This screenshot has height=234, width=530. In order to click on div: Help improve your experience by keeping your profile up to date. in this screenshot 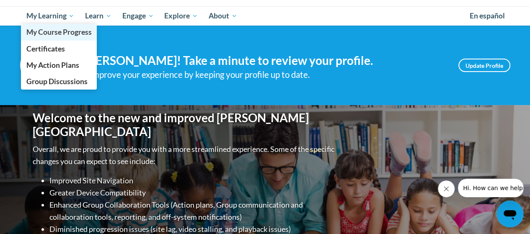, I will do `click(258, 75)`.